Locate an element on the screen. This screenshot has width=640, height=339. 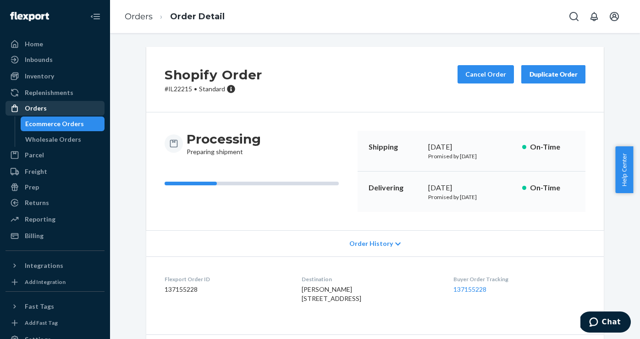
ol: breadcrumbs is located at coordinates (175, 17).